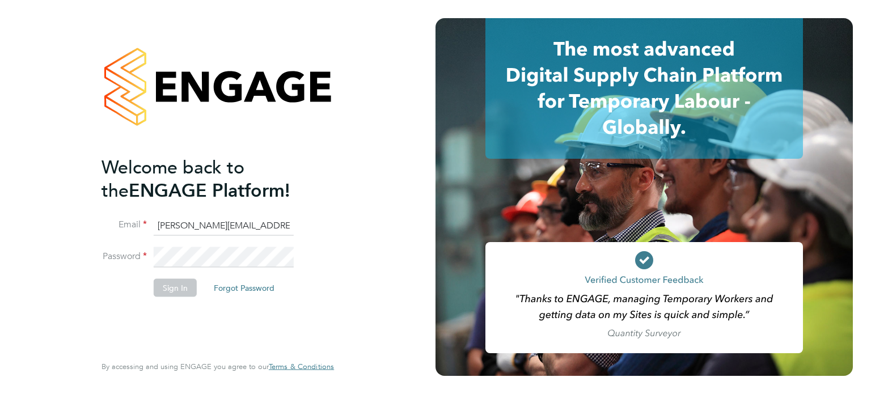  I want to click on span: Terms & Conditions, so click(301, 366).